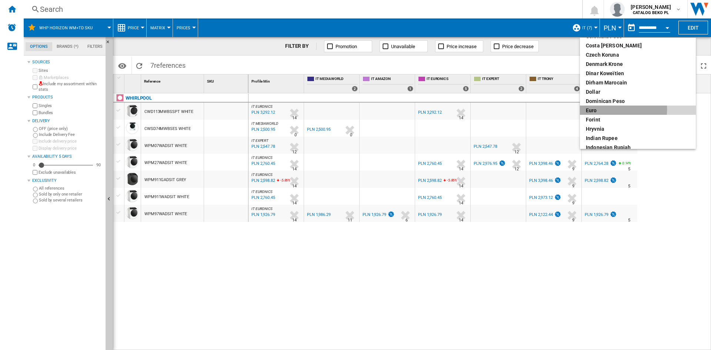  Describe the element at coordinates (637, 101) in the screenshot. I see `div: Dominican peso` at that location.